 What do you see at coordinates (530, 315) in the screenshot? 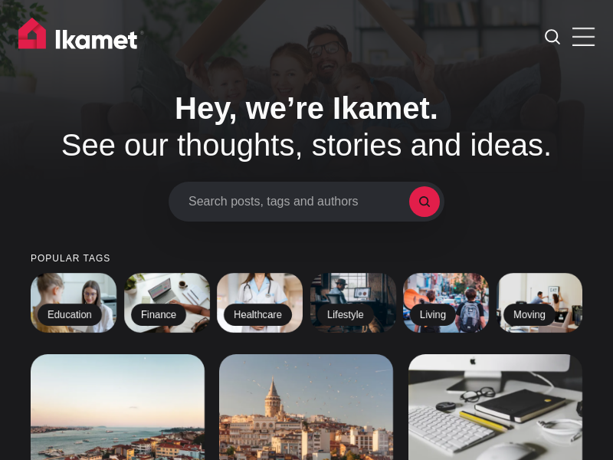
I see `h2: Moving` at bounding box center [530, 315].